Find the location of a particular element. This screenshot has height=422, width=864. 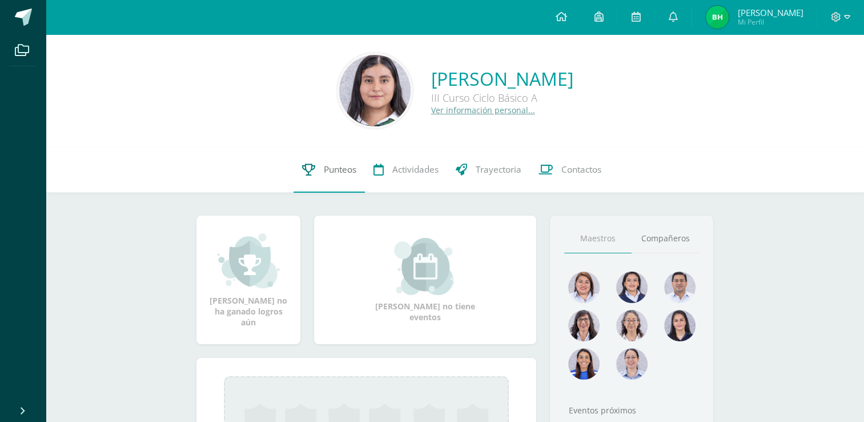

a: Punteos is located at coordinates (329, 170).